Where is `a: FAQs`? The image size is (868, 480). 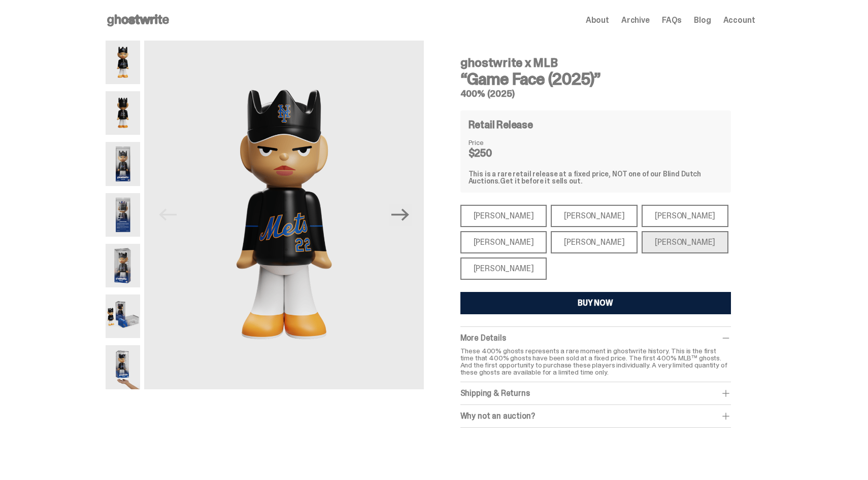 a: FAQs is located at coordinates (671, 20).